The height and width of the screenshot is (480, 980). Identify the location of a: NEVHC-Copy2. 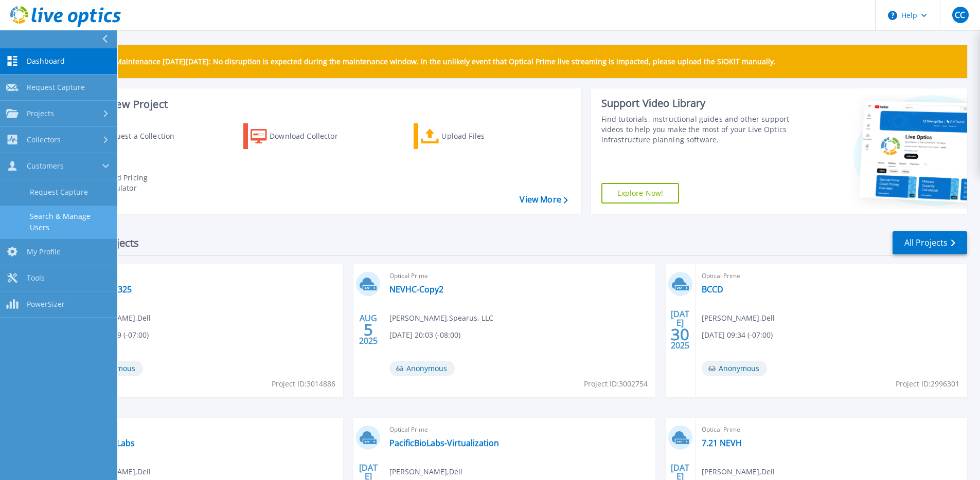
(416, 290).